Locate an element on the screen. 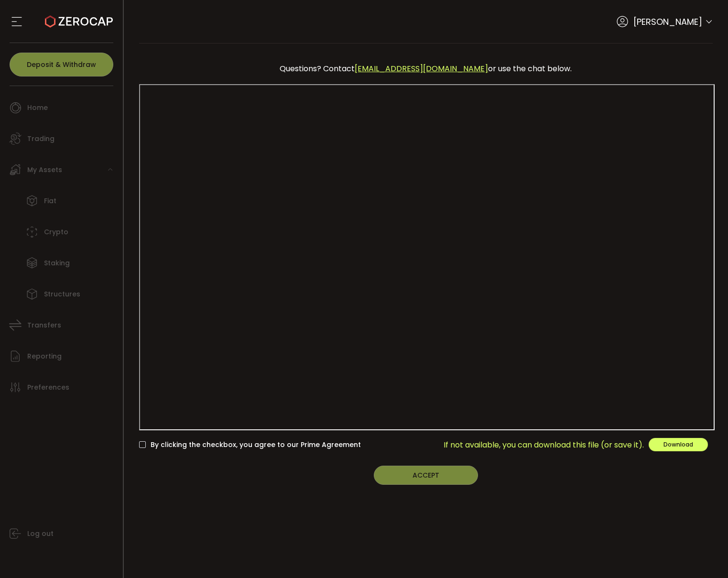 This screenshot has height=578, width=728. span: Download is located at coordinates (678, 444).